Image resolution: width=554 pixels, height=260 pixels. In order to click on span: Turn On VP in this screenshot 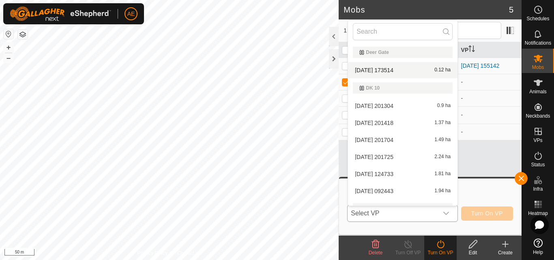, I will do `click(487, 213)`.